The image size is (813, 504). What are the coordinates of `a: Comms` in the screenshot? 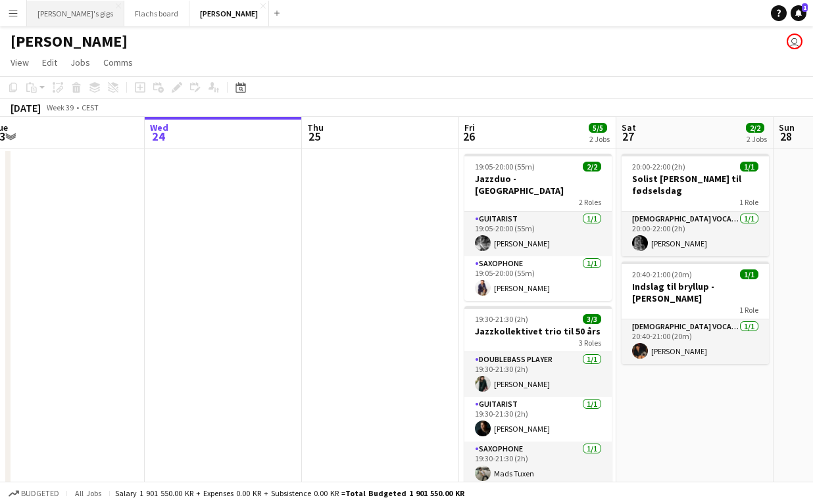 It's located at (117, 63).